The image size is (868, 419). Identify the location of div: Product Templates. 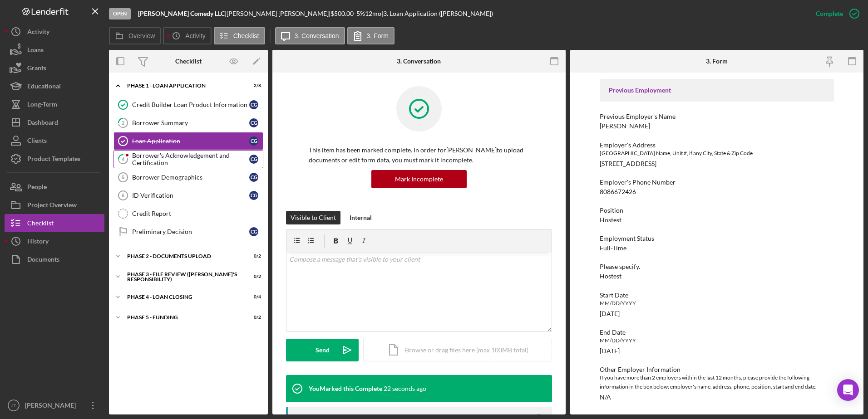
(54, 160).